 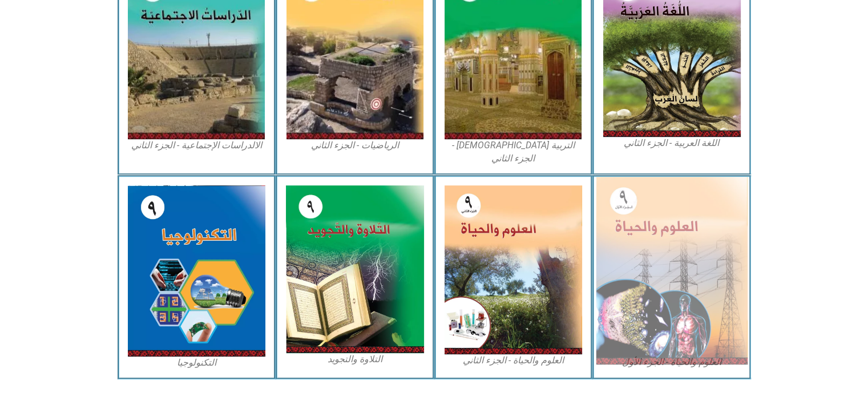 I want to click on figcaption: اللغة العربية - الجزء الثاني, so click(x=671, y=143).